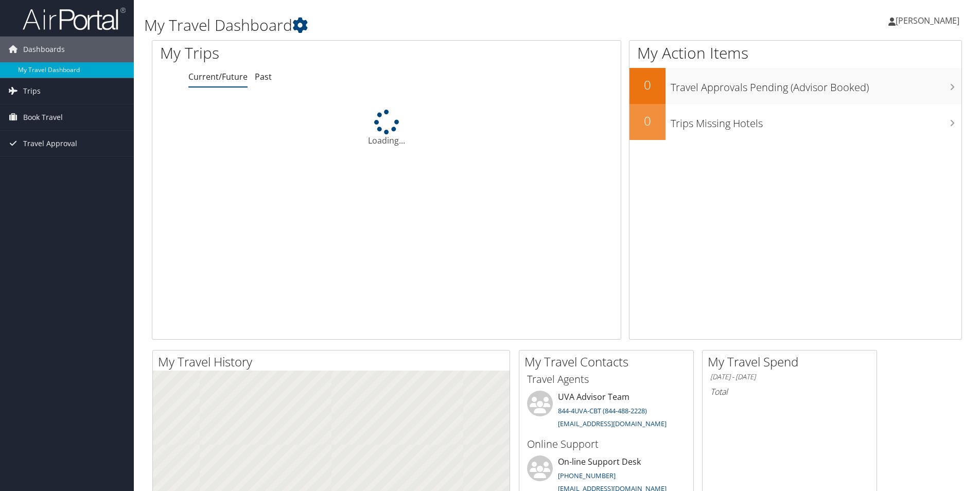  What do you see at coordinates (43, 117) in the screenshot?
I see `span: Book Travel` at bounding box center [43, 117].